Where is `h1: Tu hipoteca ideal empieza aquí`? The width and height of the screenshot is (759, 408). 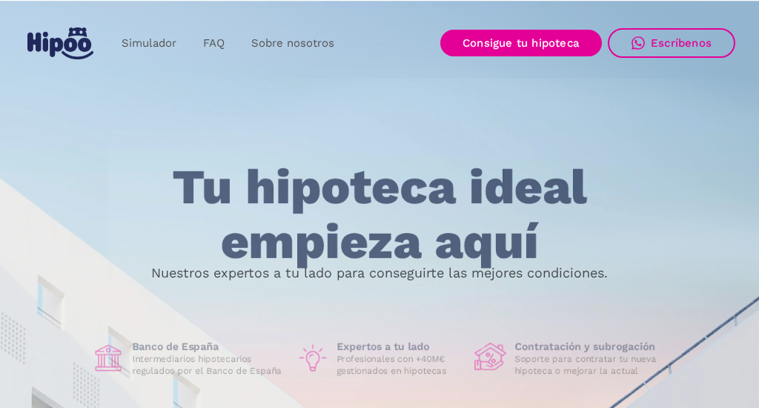 h1: Tu hipoteca ideal empieza aquí is located at coordinates (379, 214).